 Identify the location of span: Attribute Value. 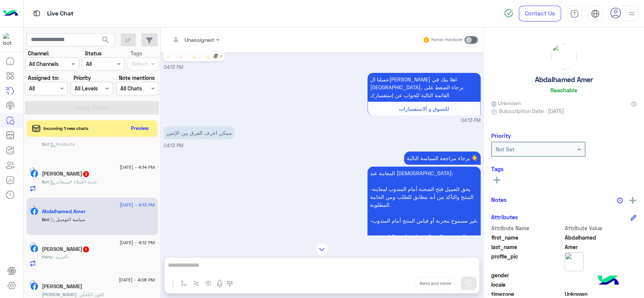
(601, 228).